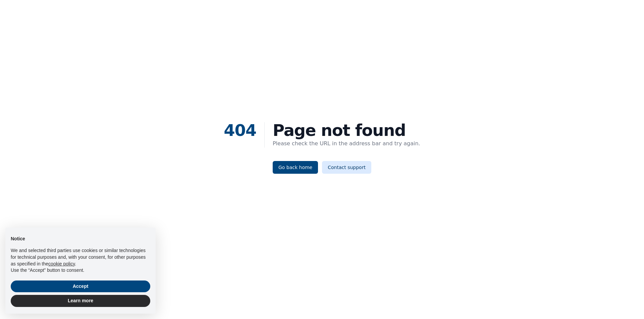 This screenshot has width=644, height=319. I want to click on p: We and selected third parties use cookies or similar technologies for technical purposes and, wit..., so click(80, 257).